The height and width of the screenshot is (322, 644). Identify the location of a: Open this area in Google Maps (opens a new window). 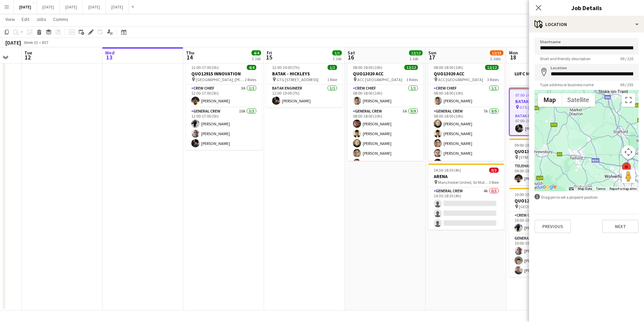
(547, 187).